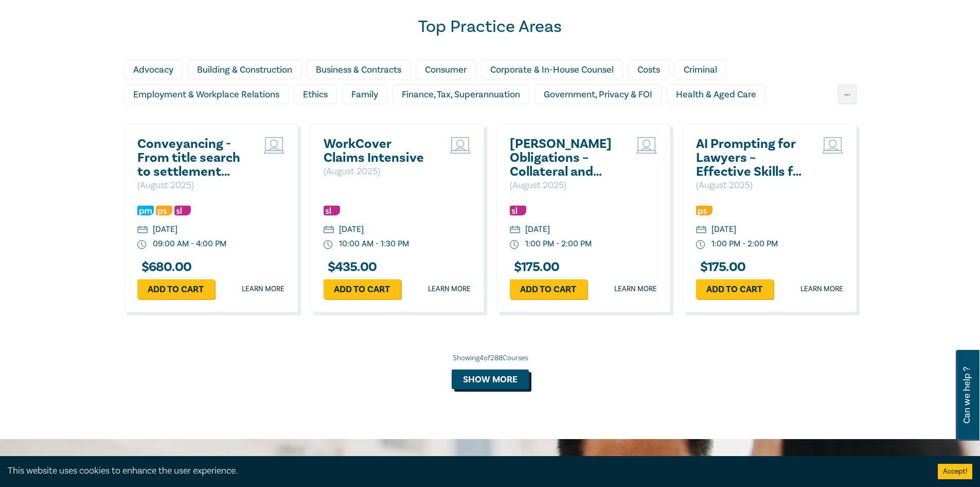  I want to click on h3: $ 435.00, so click(350, 267).